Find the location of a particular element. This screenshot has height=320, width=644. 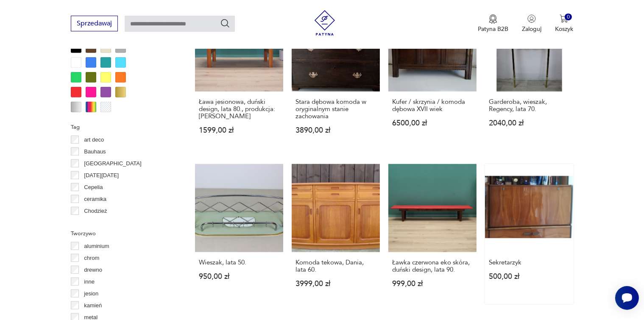

h3: Ławka czerwona eko skóra, duński design, lata 90. is located at coordinates (432, 266).